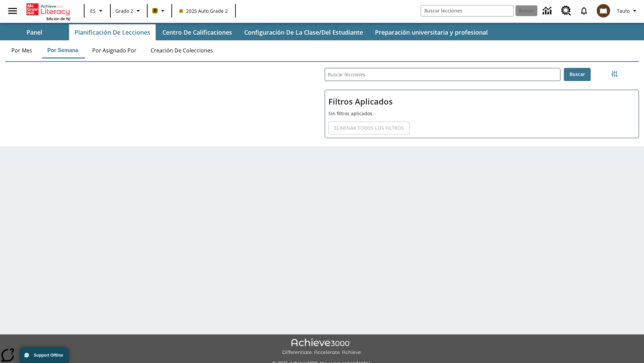 The image size is (644, 363). Describe the element at coordinates (204, 11) in the screenshot. I see `span: 2025 Auto Grade 2` at that location.